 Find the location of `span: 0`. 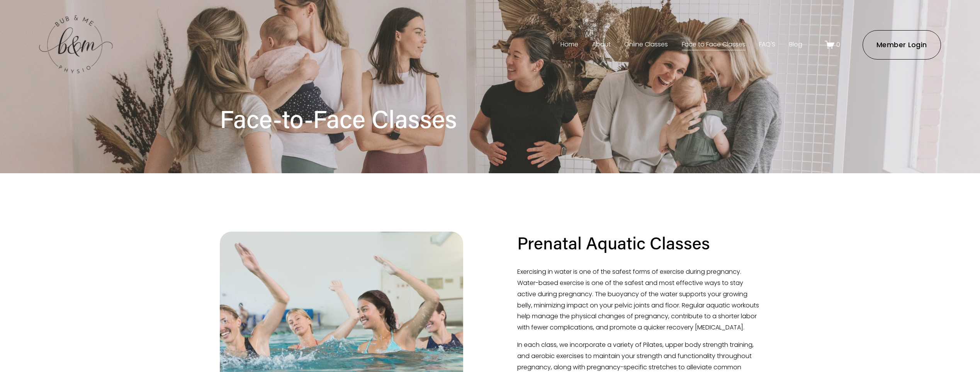

span: 0 is located at coordinates (838, 45).